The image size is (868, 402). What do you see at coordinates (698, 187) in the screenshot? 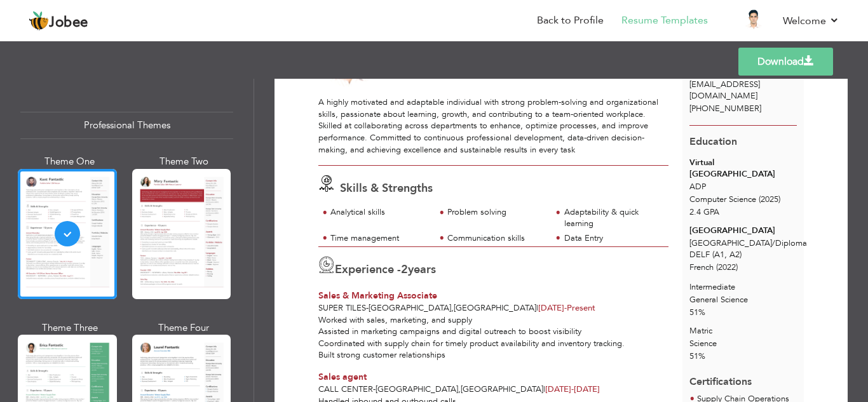
I see `span: ADP` at bounding box center [698, 187].